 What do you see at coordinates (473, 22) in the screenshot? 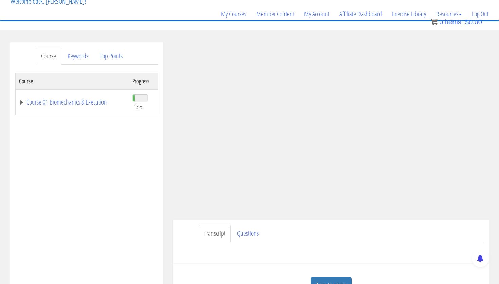
I see `bdi: 0.00` at bounding box center [473, 22].